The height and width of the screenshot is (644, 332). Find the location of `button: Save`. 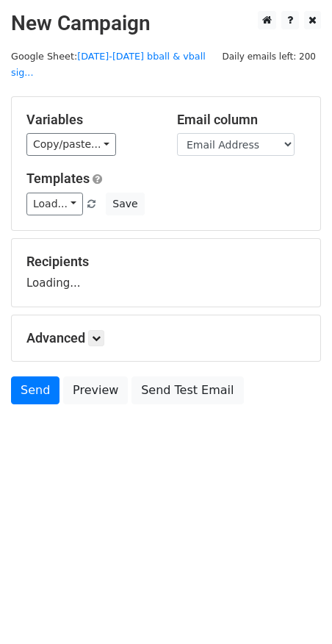

button: Save is located at coordinates (125, 203).